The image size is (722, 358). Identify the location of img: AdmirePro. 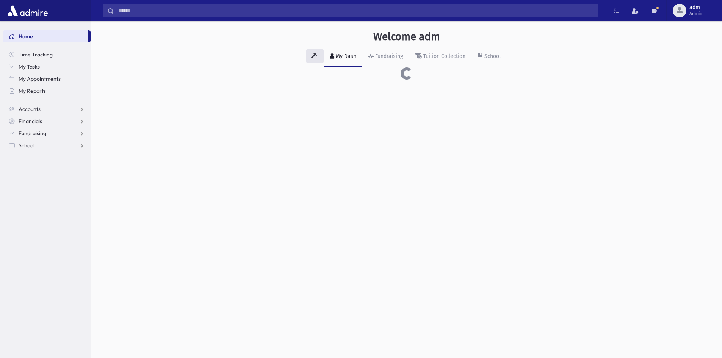
(28, 11).